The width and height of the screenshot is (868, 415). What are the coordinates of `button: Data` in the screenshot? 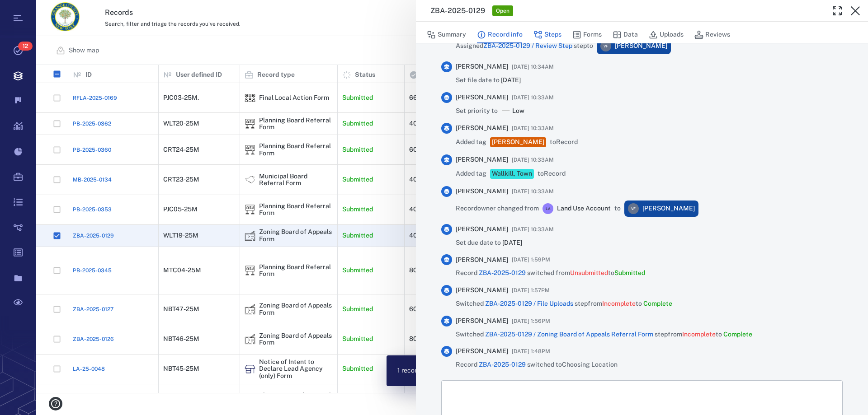 It's located at (625, 35).